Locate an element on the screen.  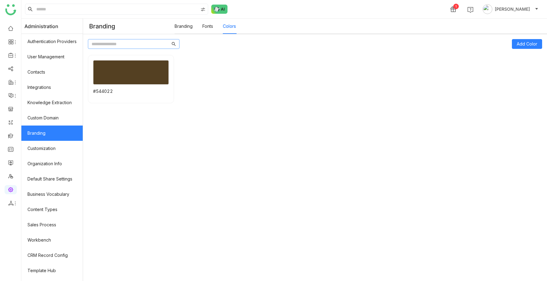
a: Content Types is located at coordinates (52, 209).